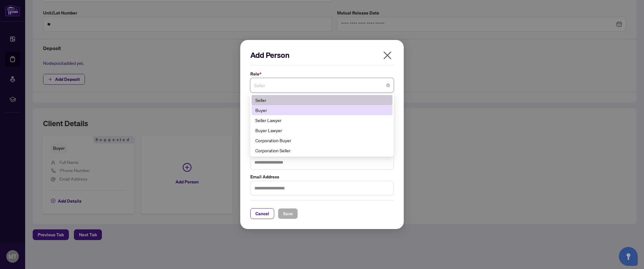 This screenshot has width=644, height=269. What do you see at coordinates (322, 55) in the screenshot?
I see `h2: Add Person` at bounding box center [322, 55].